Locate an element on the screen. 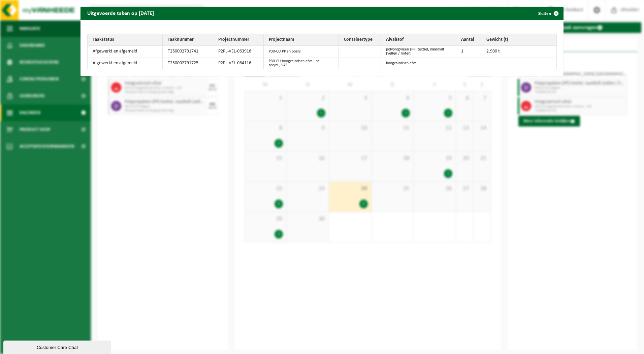 This screenshot has width=644, height=354. td: P30-CU hoogcalorisch afval, nt recycl., VAF is located at coordinates (301, 63).